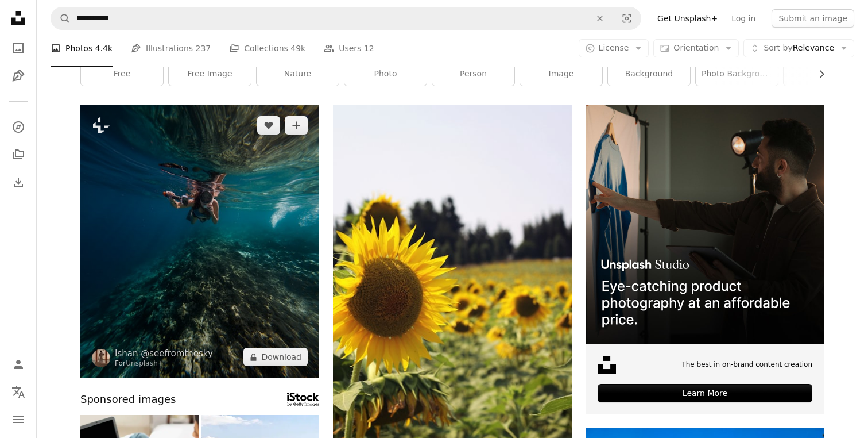 Image resolution: width=868 pixels, height=438 pixels. What do you see at coordinates (627, 18) in the screenshot?
I see `button: Visual search` at bounding box center [627, 18].